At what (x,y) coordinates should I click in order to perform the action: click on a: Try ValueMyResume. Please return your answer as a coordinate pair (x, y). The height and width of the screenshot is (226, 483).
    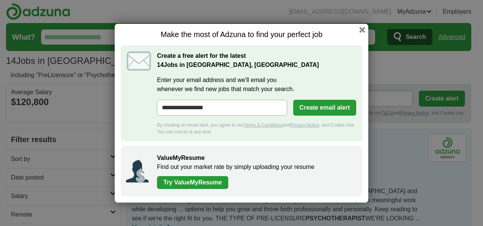
    Looking at the image, I should click on (193, 182).